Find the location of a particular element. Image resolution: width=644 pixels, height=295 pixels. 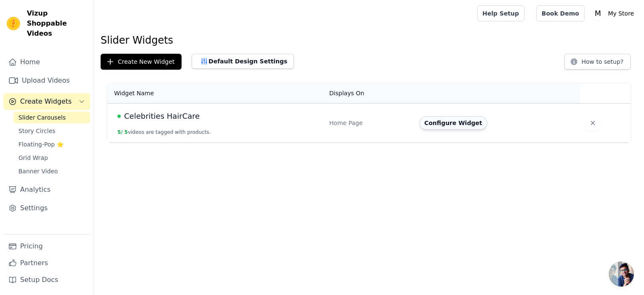

a: Partners is located at coordinates (46, 263).